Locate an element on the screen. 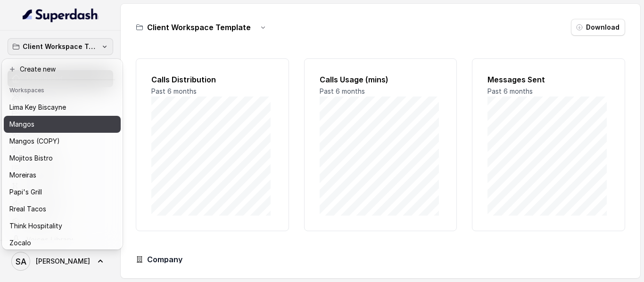 This screenshot has width=644, height=282. p: Client Workspace Template is located at coordinates (60, 46).